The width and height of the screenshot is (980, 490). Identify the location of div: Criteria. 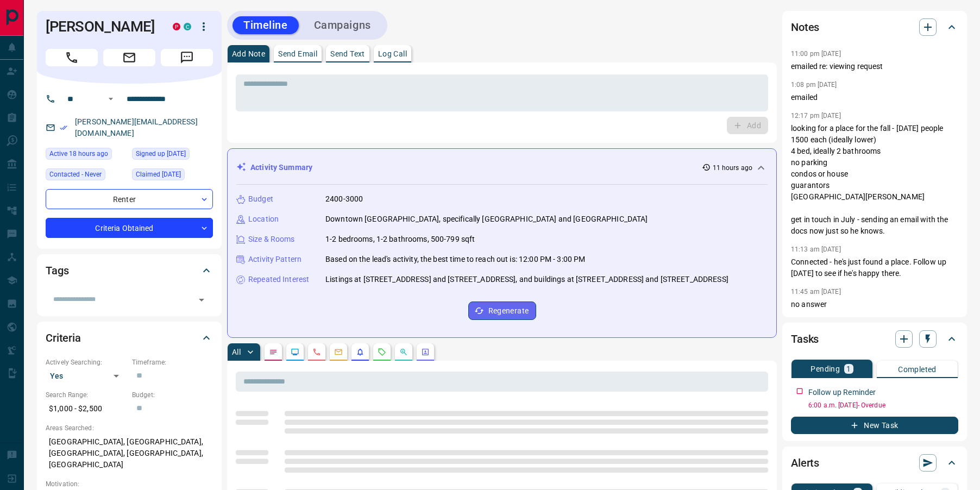
(129, 338).